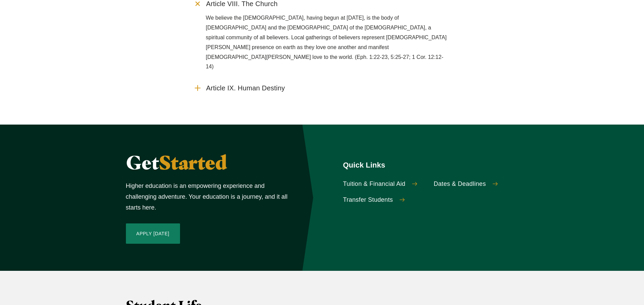 This screenshot has height=305, width=644. What do you see at coordinates (476, 184) in the screenshot?
I see `a: Dates & Deadlines` at bounding box center [476, 184].